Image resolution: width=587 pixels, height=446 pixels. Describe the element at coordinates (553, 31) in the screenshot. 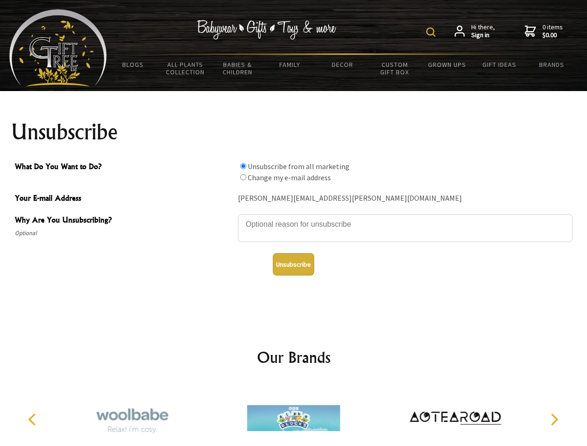

I see `span: 0 items` at that location.